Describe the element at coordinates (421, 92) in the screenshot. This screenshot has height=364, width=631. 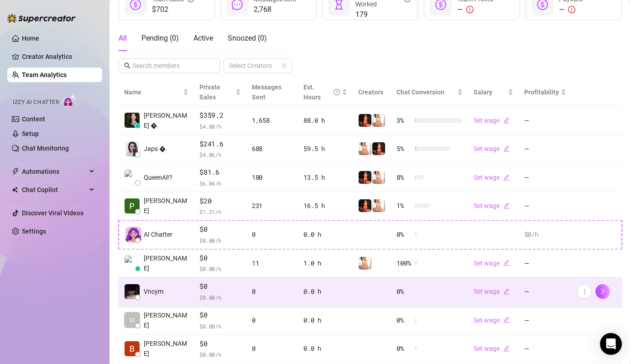
I see `span: Chat Conversion` at that location.